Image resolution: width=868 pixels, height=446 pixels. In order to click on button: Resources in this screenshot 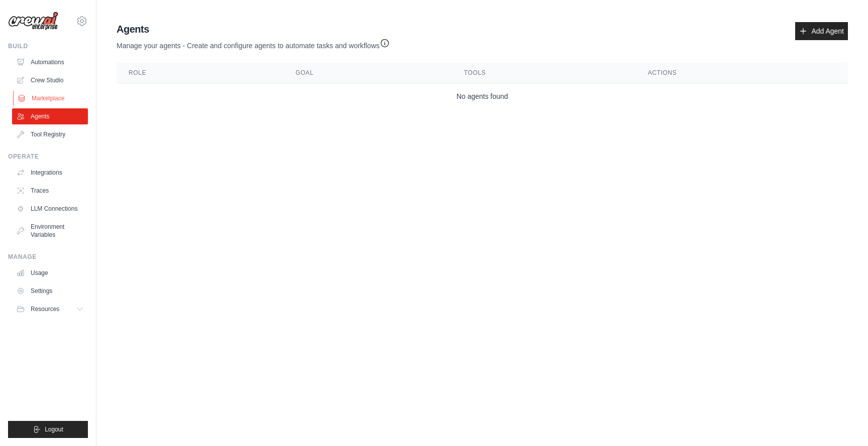, I will do `click(50, 309)`.